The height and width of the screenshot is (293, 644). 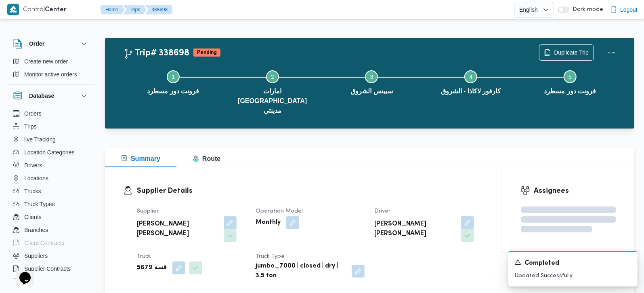 What do you see at coordinates (51, 230) in the screenshot?
I see `button: Branches` at bounding box center [51, 230].